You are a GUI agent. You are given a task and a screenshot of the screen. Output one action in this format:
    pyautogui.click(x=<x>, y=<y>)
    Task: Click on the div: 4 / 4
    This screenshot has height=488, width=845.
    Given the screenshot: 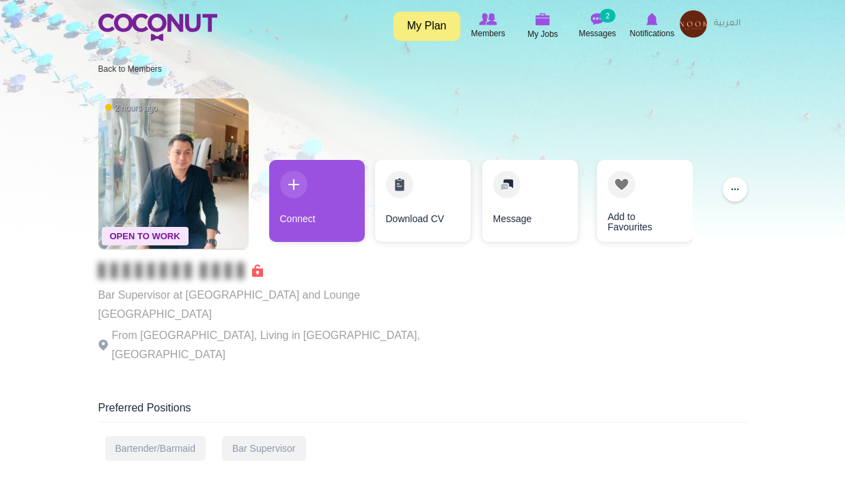 What is the action you would take?
    pyautogui.click(x=634, y=204)
    